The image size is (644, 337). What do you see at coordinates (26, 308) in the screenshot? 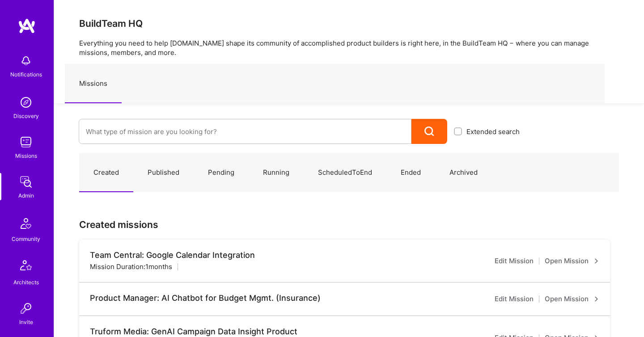
I see `img: Invite` at bounding box center [26, 308].